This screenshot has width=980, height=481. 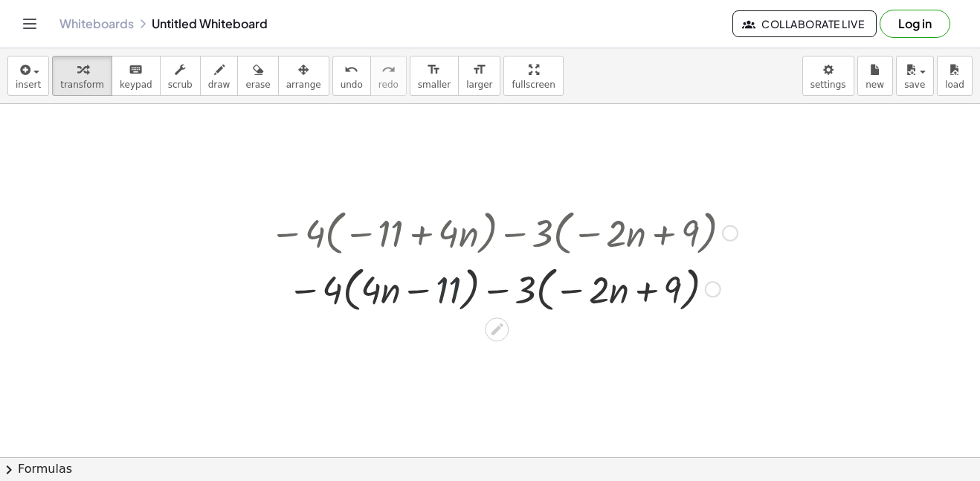 I want to click on i: redo, so click(x=388, y=70).